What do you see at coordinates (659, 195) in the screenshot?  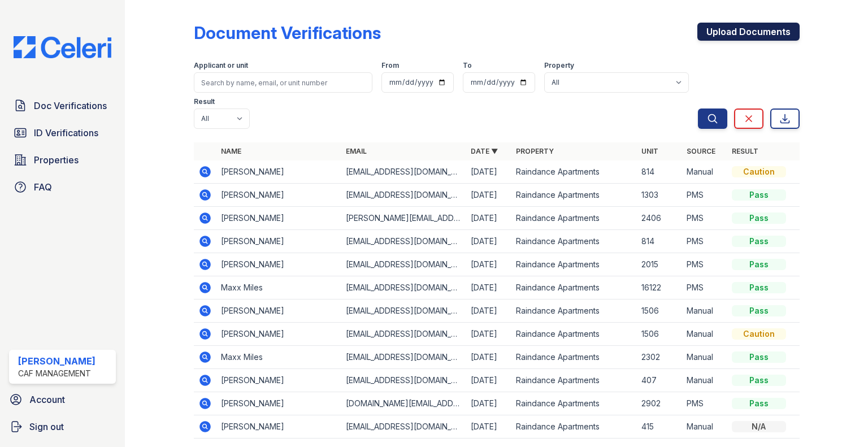 I see `td: 1303` at bounding box center [659, 195].